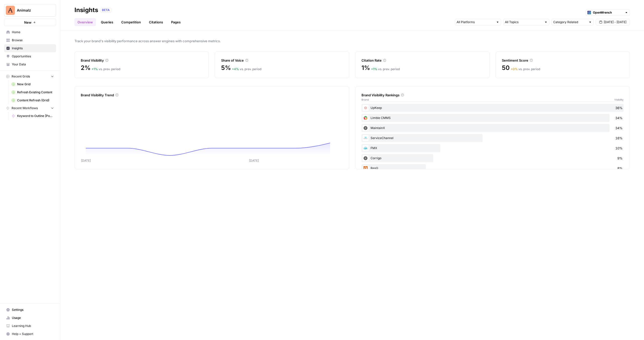  I want to click on span: Usage, so click(33, 318).